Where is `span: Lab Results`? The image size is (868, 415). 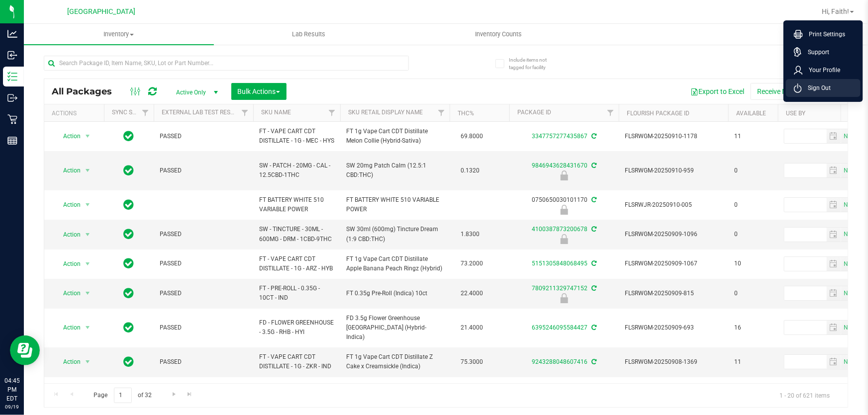
span: Lab Results is located at coordinates (309, 34).